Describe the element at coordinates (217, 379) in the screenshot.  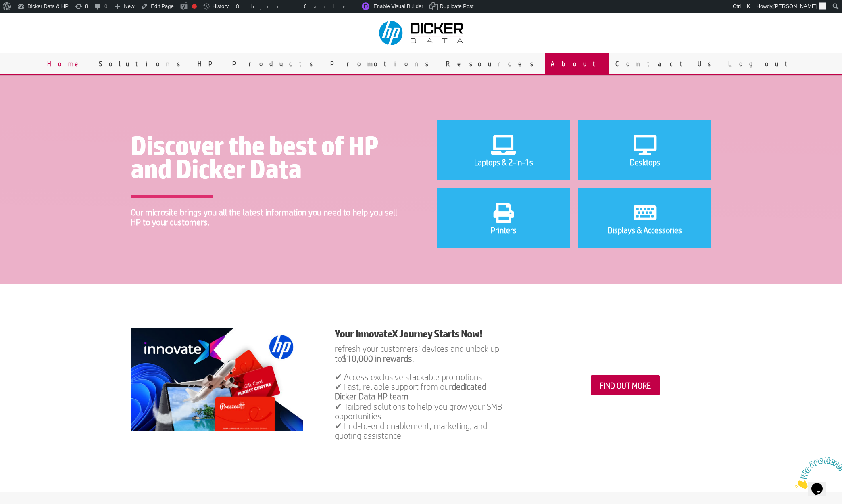
I see `img: AUS-HP-499-Microsite-Tile-2` at that location.